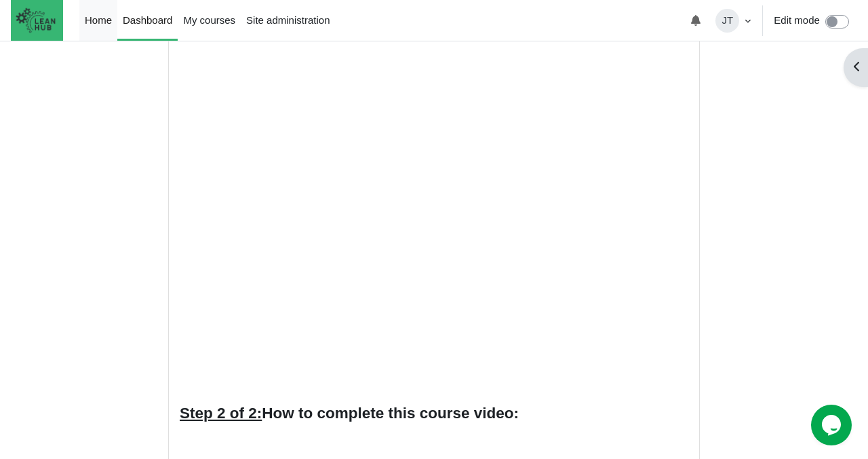 The height and width of the screenshot is (459, 868). I want to click on strong: How to complete this course video:, so click(349, 412).